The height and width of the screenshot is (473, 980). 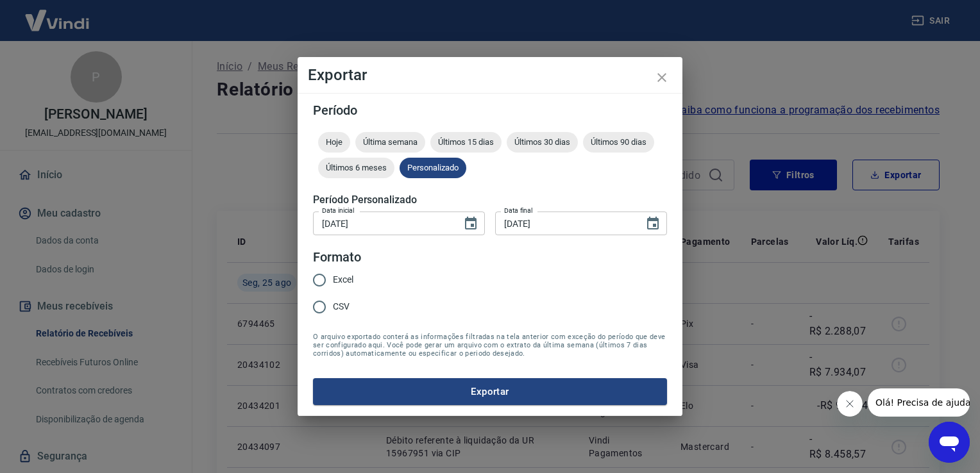 What do you see at coordinates (338, 210) in the screenshot?
I see `label: Data inicial` at bounding box center [338, 210].